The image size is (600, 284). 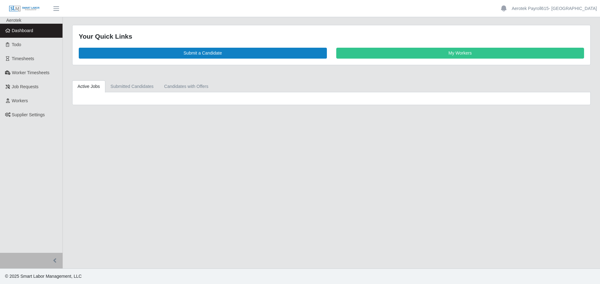 I want to click on span: Job Requests, so click(x=25, y=87).